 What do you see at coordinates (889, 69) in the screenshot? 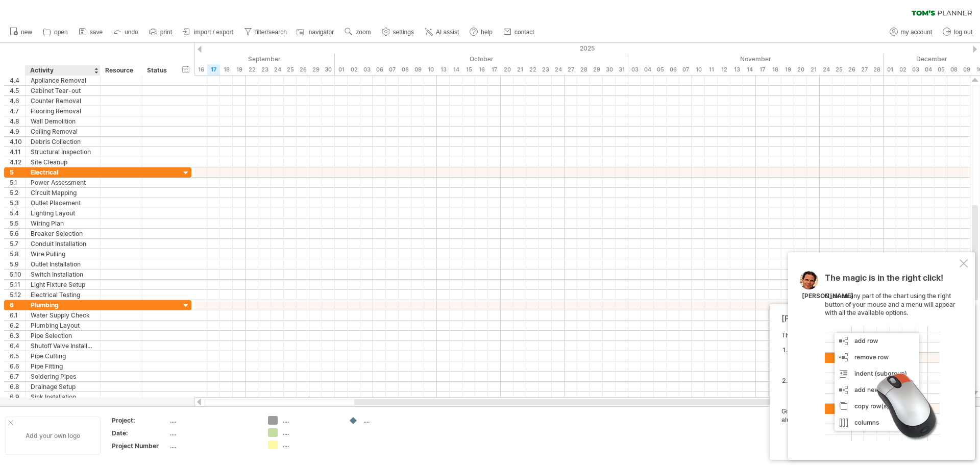
I see `div: Monday, 1 December 2025` at bounding box center [889, 69].